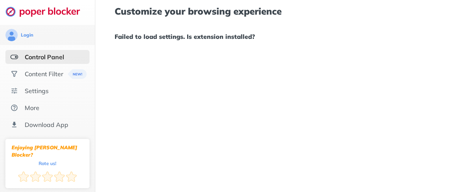 This screenshot has width=458, height=192. I want to click on div: Content Filter, so click(44, 74).